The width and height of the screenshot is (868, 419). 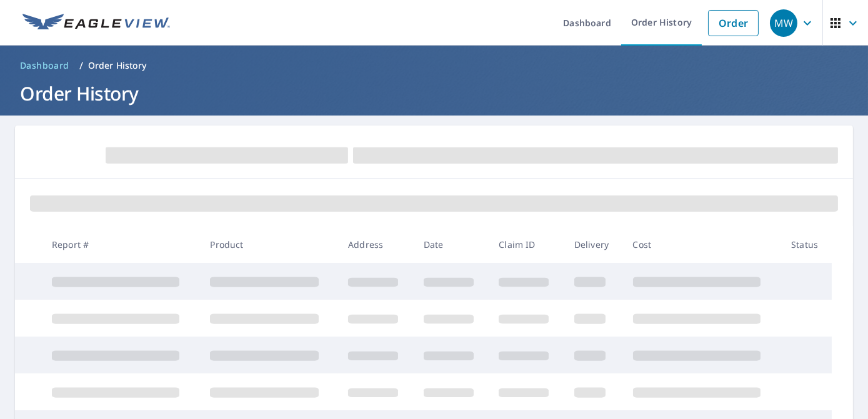 What do you see at coordinates (526, 245) in the screenshot?
I see `th: Claim ID` at bounding box center [526, 245].